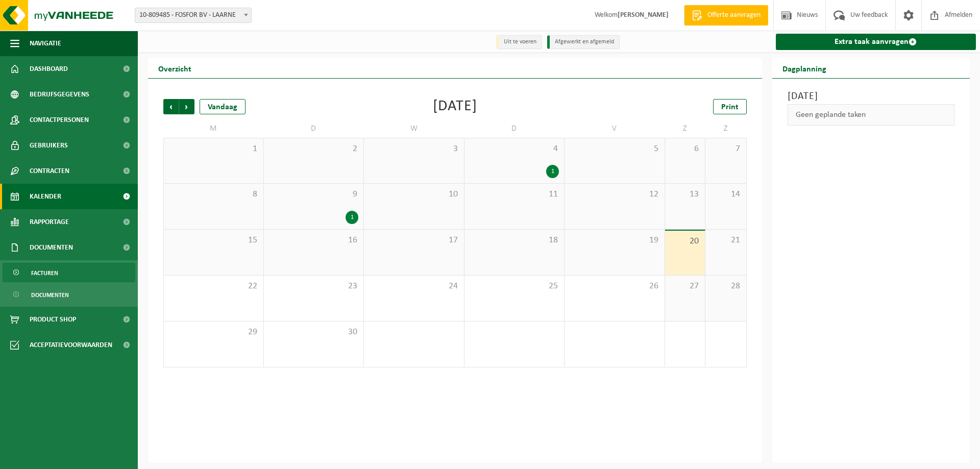  What do you see at coordinates (734, 15) in the screenshot?
I see `span: Offerte aanvragen` at bounding box center [734, 15].